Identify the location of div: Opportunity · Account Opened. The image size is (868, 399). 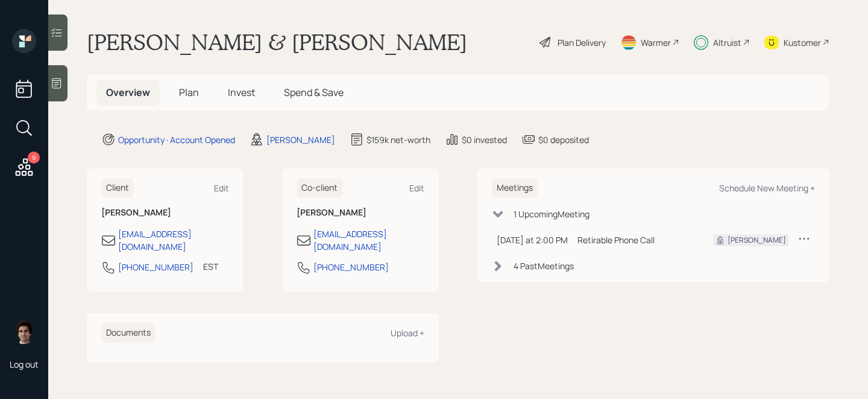
(176, 140).